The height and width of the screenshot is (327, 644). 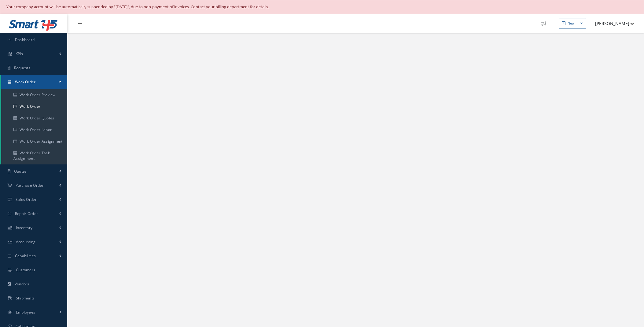 I want to click on span: Vendors, so click(x=22, y=284).